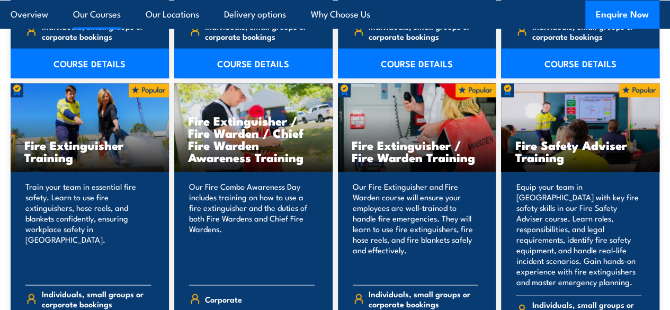 Image resolution: width=670 pixels, height=310 pixels. I want to click on p: Train your team in essential fire safety. Learn to use fire extinguishers, hose reels, and blanke..., so click(88, 229).